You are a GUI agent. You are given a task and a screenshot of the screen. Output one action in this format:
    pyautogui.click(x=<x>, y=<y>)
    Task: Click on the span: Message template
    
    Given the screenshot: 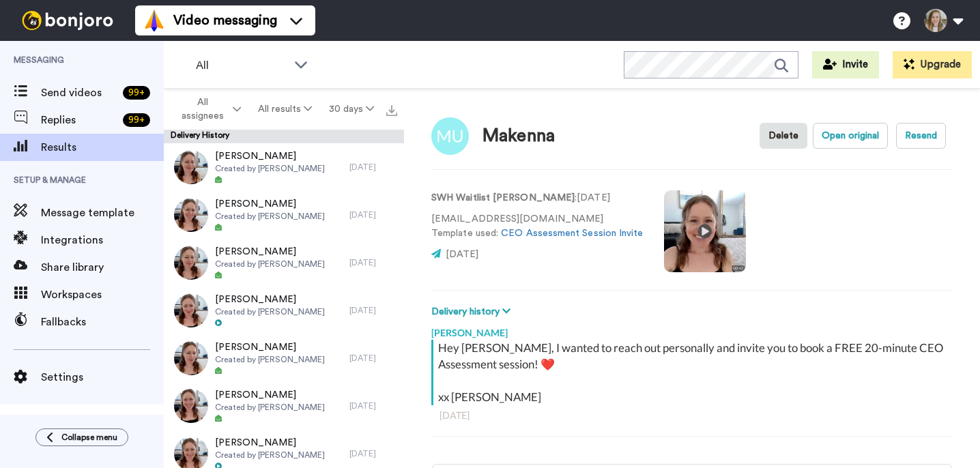 What is the action you would take?
    pyautogui.click(x=102, y=213)
    